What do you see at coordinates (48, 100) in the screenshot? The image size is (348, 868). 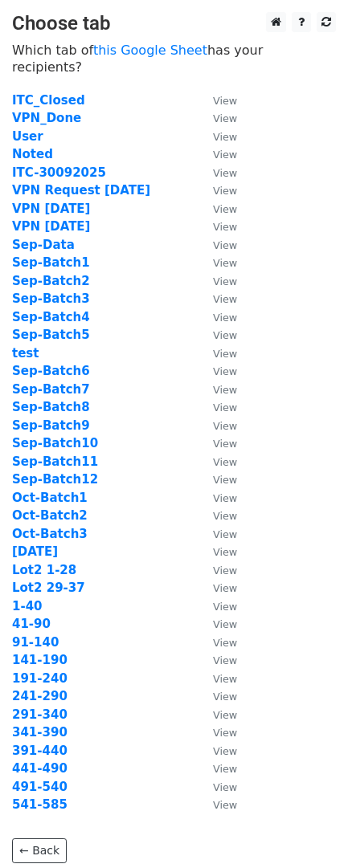 I see `strong: ITC_Closed` at bounding box center [48, 100].